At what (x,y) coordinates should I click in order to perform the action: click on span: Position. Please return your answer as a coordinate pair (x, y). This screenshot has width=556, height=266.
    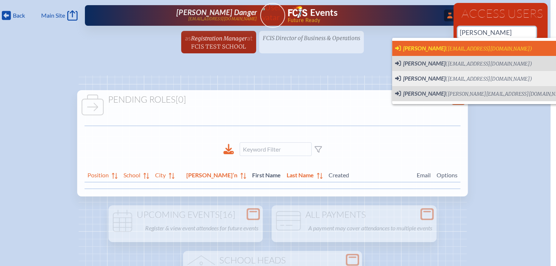
    Looking at the image, I should click on (98, 174).